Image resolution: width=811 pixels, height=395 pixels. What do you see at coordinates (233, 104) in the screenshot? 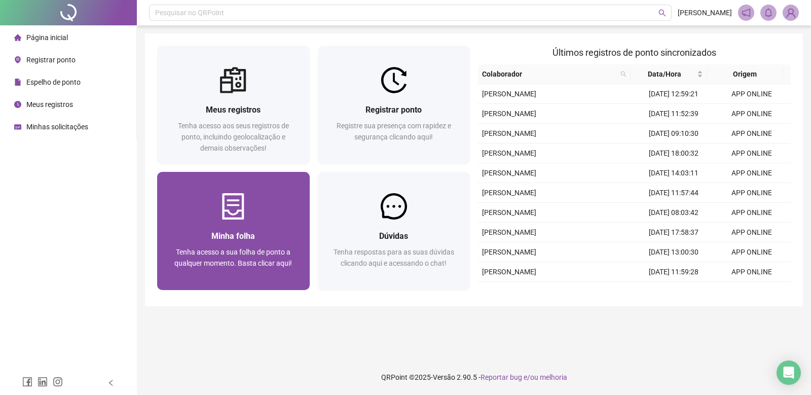
I see `a: Meus registrosTenha acesso aos seus registros de ponto, incluindo geolocalização e demais observa...` at bounding box center [233, 104].